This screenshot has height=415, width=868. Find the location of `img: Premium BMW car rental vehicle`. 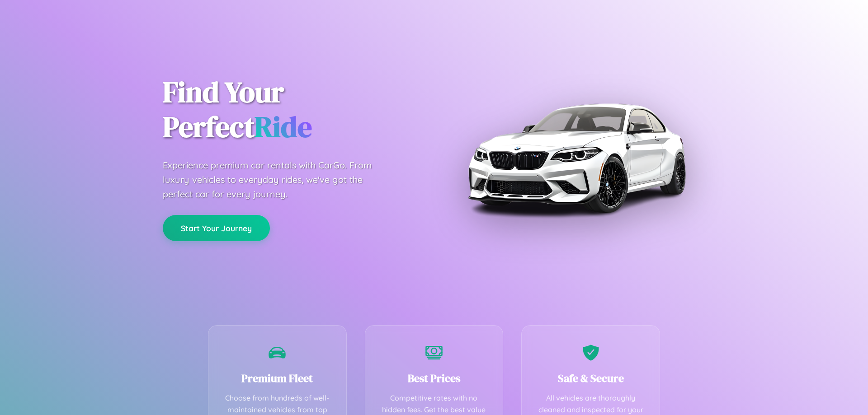

img: Premium BMW car rental vehicle is located at coordinates (576, 158).